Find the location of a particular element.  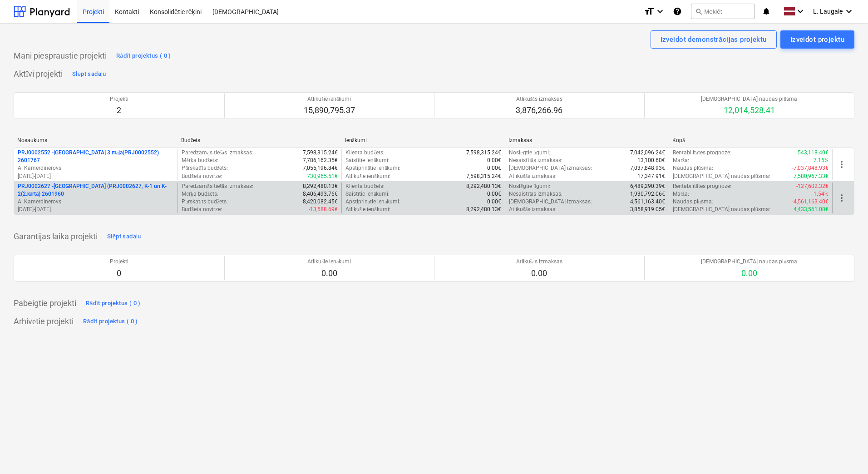

button: Izveidot demonstrācijas projektu is located at coordinates (714, 39).